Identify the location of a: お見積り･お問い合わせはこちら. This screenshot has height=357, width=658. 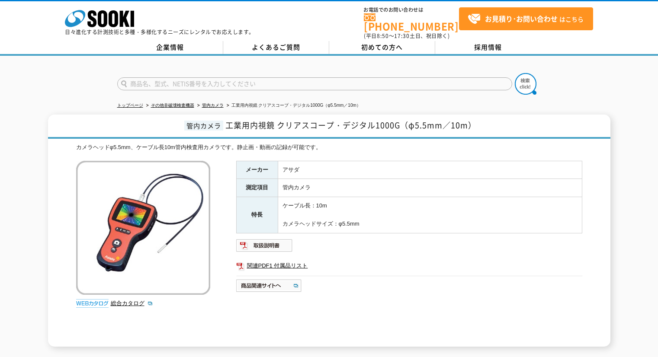
(526, 19).